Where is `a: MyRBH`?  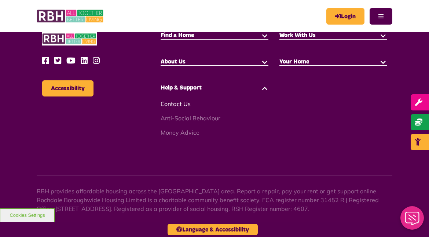
a: MyRBH is located at coordinates (346, 16).